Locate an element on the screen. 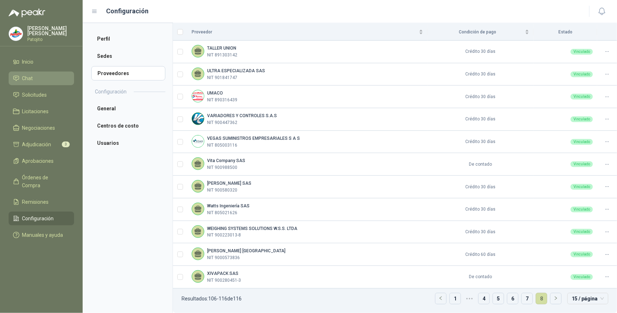 The width and height of the screenshot is (617, 313). p: Patojito is located at coordinates (51, 40).